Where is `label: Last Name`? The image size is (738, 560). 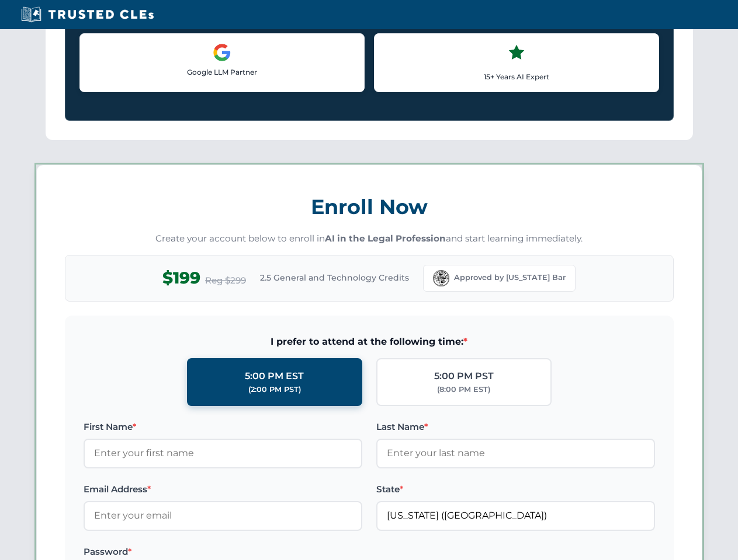 label: Last Name is located at coordinates (516, 428).